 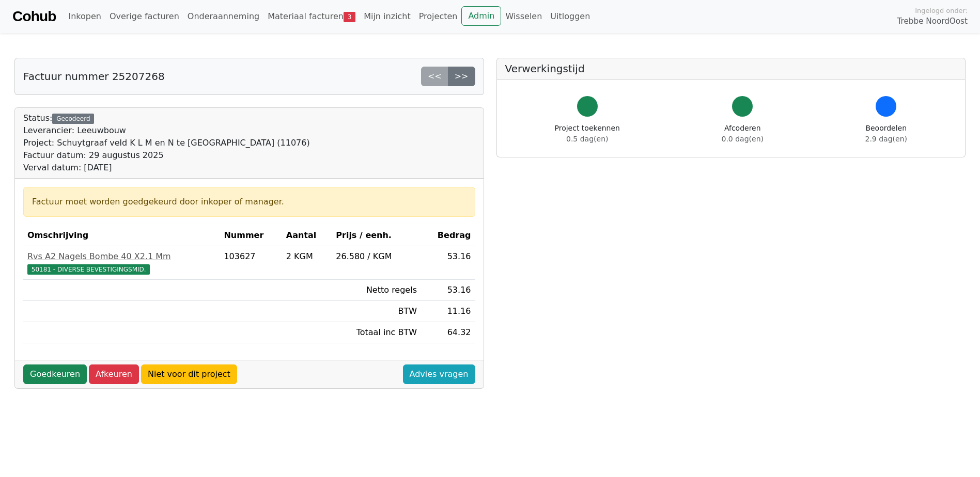 What do you see at coordinates (886, 134) in the screenshot?
I see `div: Beoordelen` at bounding box center [886, 134].